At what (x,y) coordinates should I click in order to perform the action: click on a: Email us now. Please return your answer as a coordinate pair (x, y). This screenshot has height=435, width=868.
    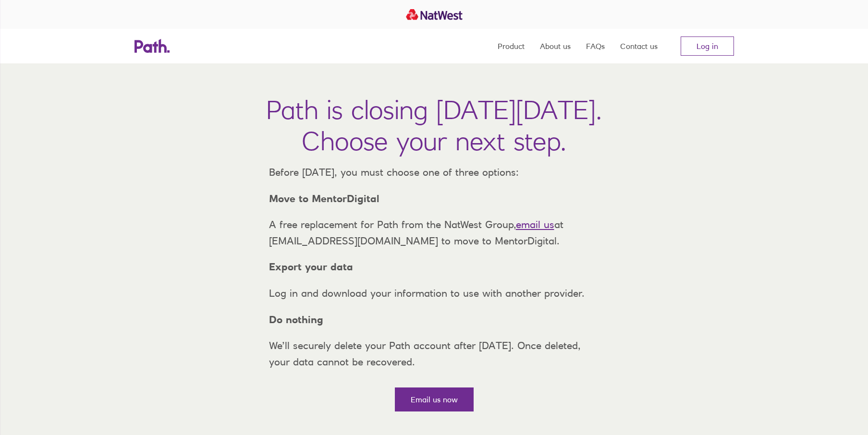
    Looking at the image, I should click on (434, 399).